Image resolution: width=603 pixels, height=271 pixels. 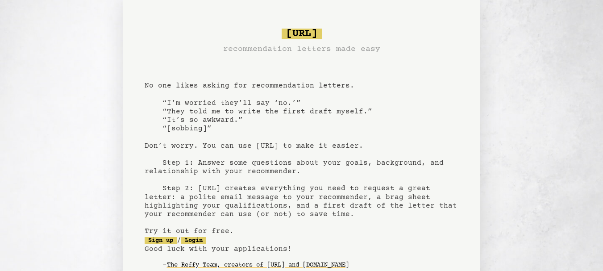 What do you see at coordinates (194, 241) in the screenshot?
I see `a: Login` at bounding box center [194, 241].